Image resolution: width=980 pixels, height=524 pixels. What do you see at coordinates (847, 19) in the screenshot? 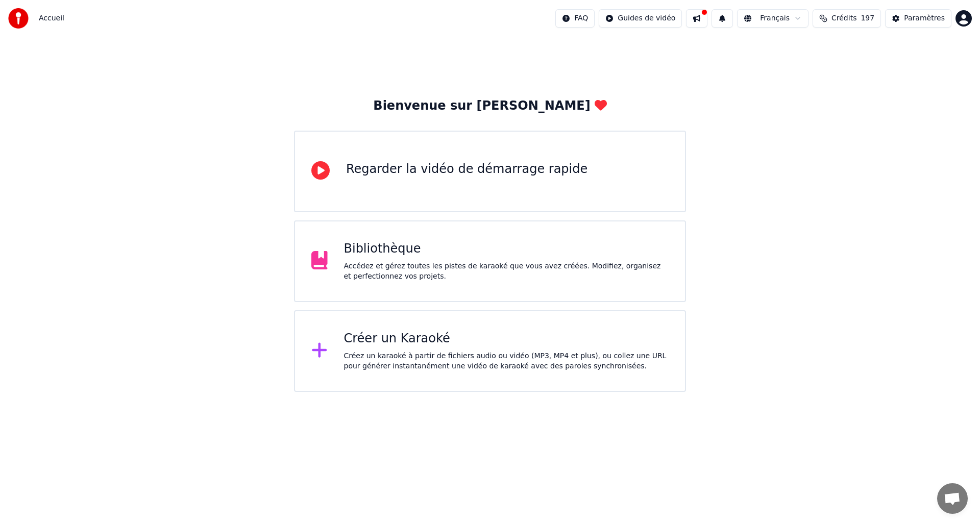
I see `button: Crédits197` at bounding box center [847, 19].